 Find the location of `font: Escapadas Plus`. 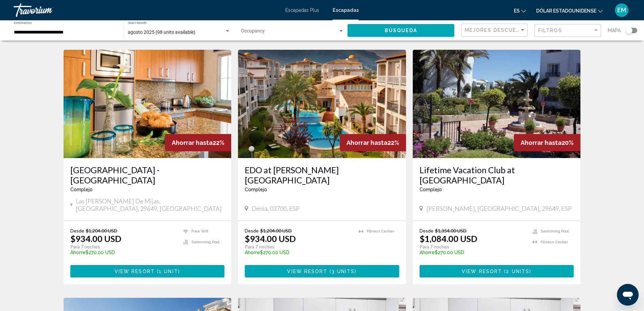

font: Escapadas Plus is located at coordinates (302, 10).